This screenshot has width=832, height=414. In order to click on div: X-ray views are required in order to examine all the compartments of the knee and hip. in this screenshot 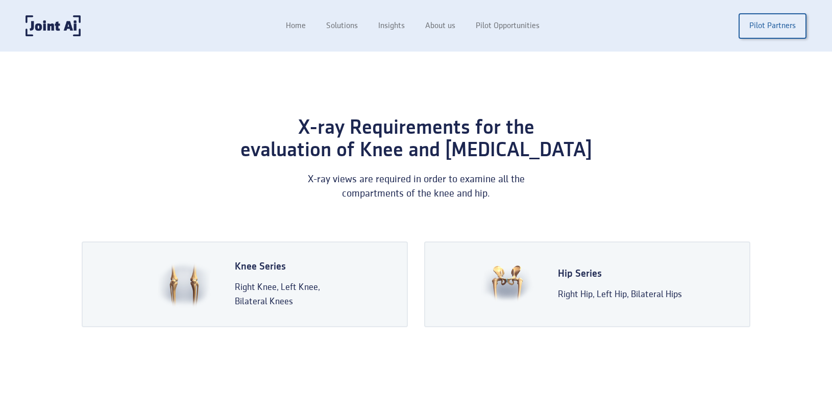, I will do `click(416, 186)`.